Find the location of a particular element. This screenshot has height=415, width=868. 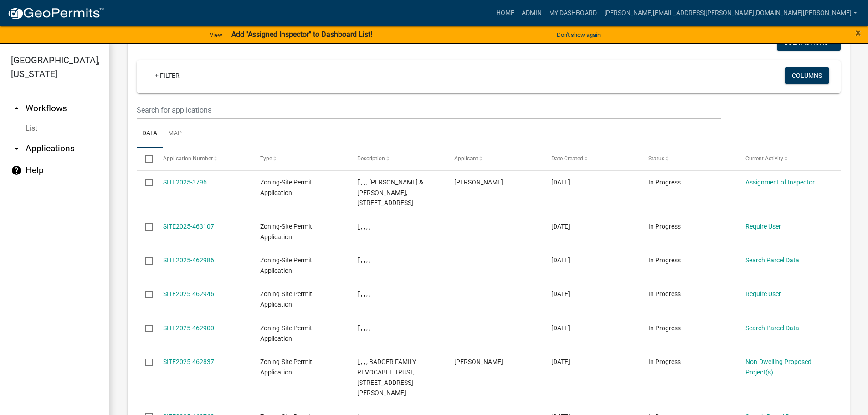

span: Applicant is located at coordinates (466, 158).